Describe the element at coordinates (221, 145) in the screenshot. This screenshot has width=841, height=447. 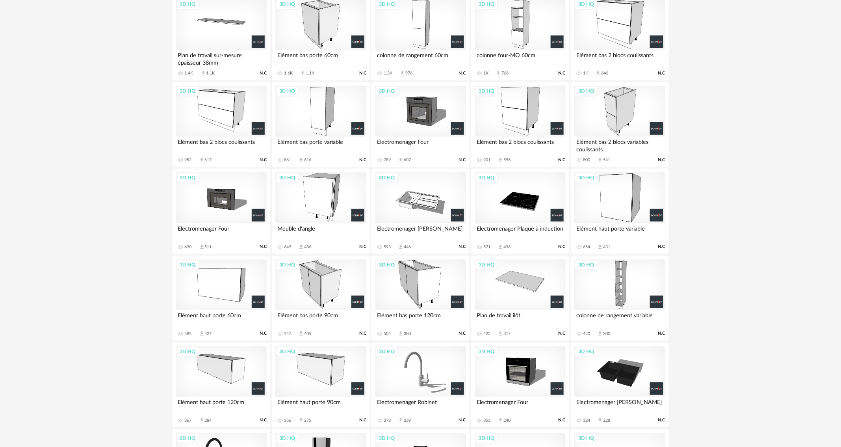
I see `div: Elément bas 2 blocs coulissants` at that location.